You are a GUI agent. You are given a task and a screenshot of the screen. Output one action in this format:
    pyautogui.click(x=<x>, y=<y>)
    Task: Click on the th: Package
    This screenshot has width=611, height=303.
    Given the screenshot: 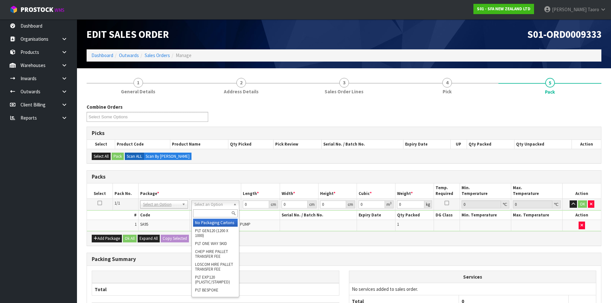 What is the action you would take?
    pyautogui.click(x=189, y=191)
    